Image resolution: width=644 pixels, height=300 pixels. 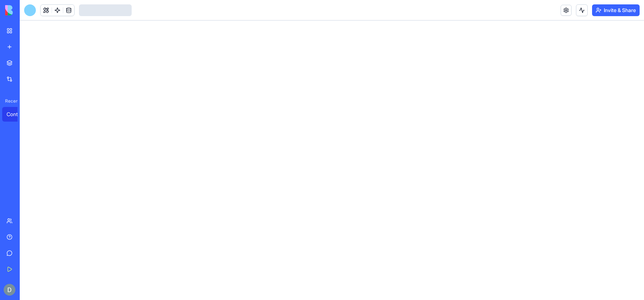 I want to click on img: ACg8ocLr2ZuODNHUd9rjrGitl2f7OVGMwVnQk882QWdWLlCs0LgqmQ=s96-c, so click(x=9, y=290).